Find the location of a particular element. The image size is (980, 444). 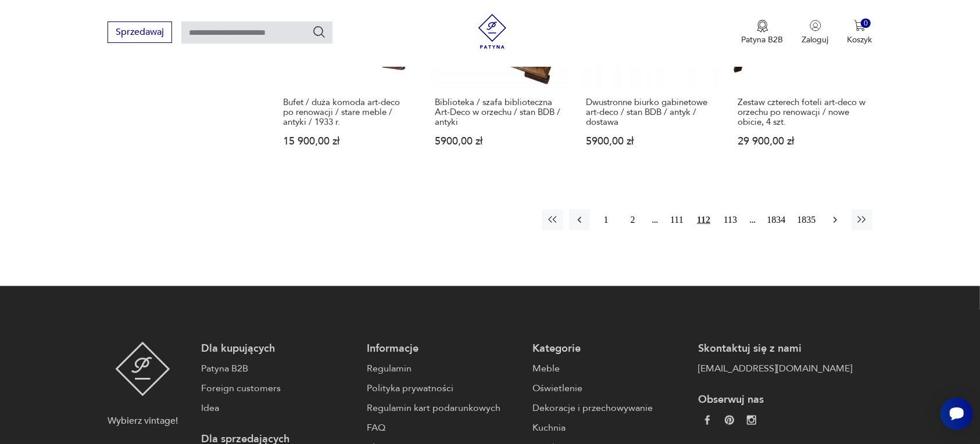

button: 1 is located at coordinates (606, 220).